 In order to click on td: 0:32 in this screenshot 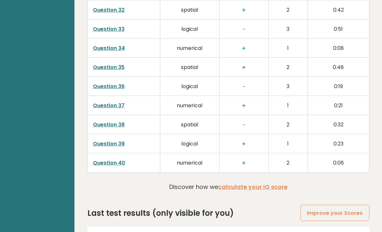, I will do `click(339, 124)`.